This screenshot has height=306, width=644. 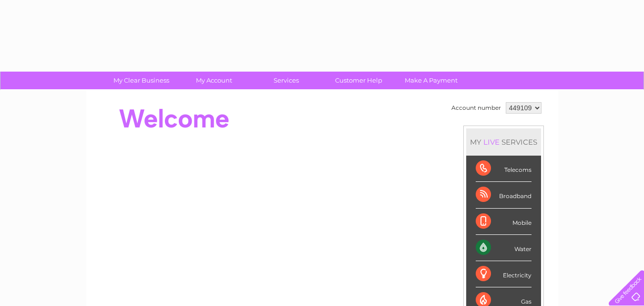 What do you see at coordinates (503, 274) in the screenshot?
I see `div: Electricity` at bounding box center [503, 274].